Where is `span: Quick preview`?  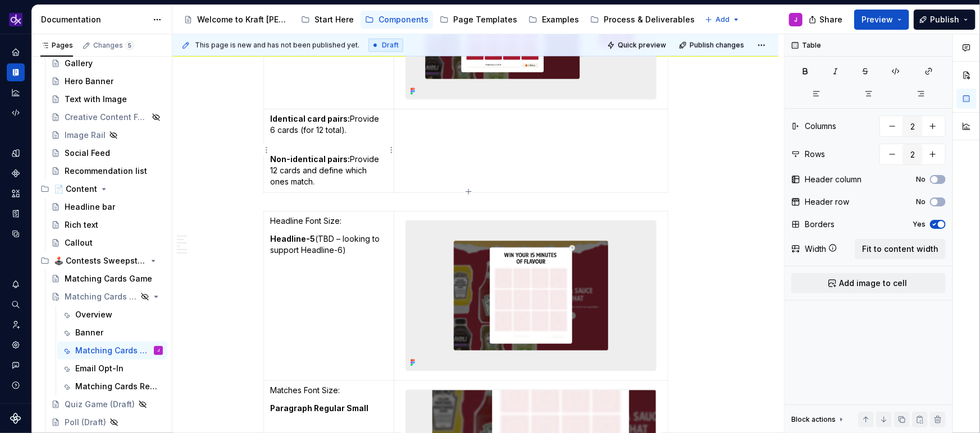 span: Quick preview is located at coordinates (642, 45).